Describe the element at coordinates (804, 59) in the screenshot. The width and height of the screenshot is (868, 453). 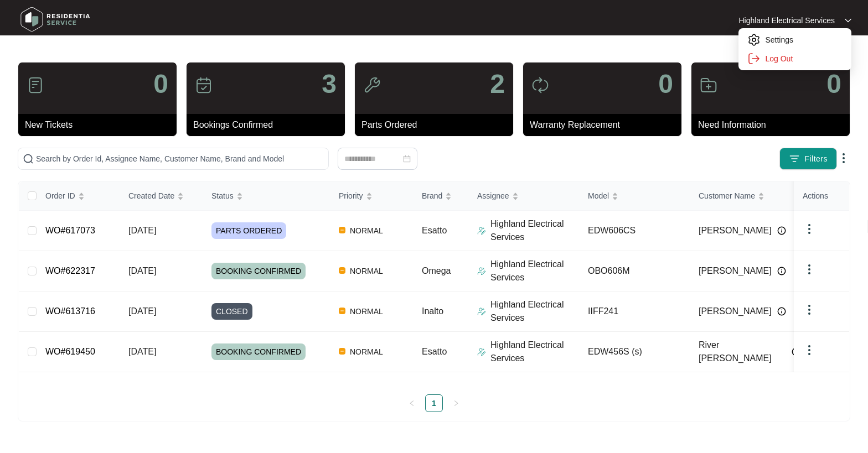
I see `p: Log Out` at that location.